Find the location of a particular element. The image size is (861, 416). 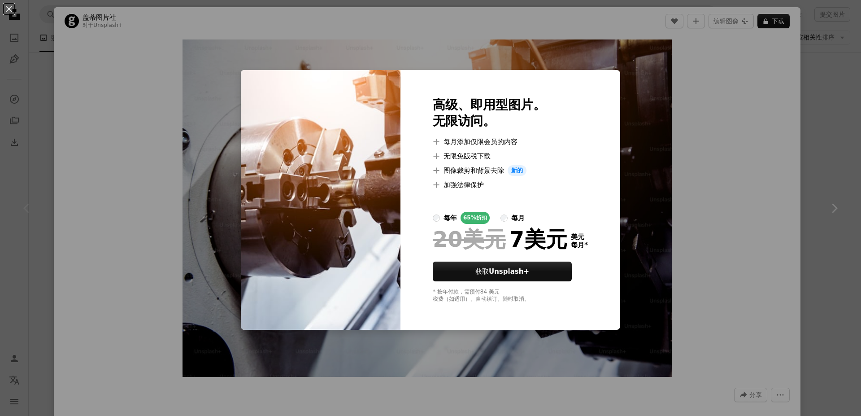

font: 65% is located at coordinates (469, 217).